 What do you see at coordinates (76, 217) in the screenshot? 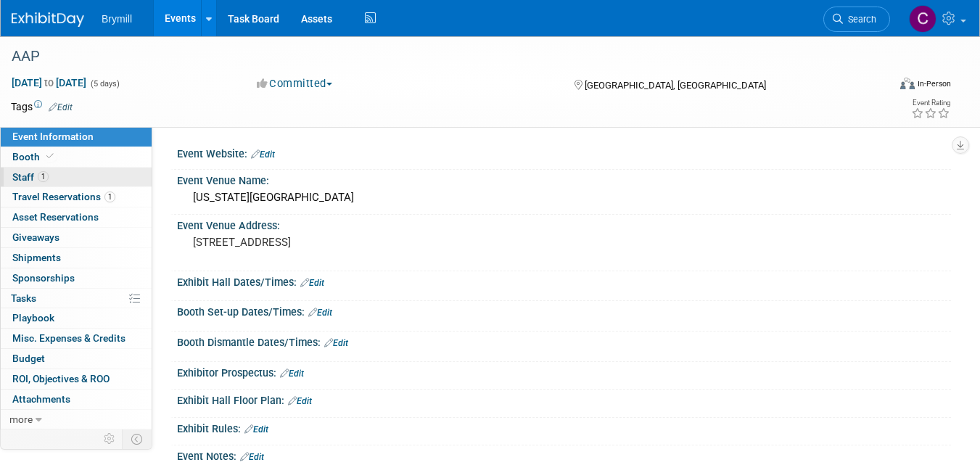
I see `a: Asset Reservations` at bounding box center [76, 217].